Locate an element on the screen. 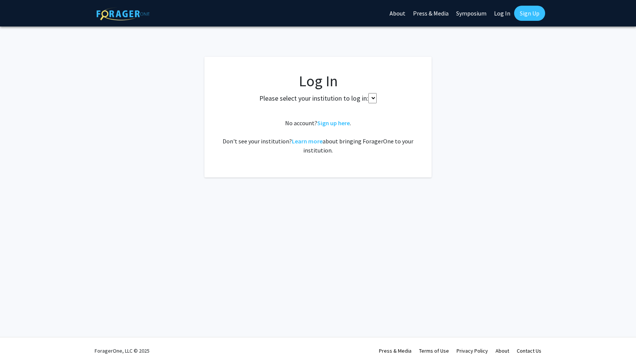 The width and height of the screenshot is (636, 364). div: No account? . Don't see your institution? about bringing ForagerOne to your institution. is located at coordinates (318, 137).